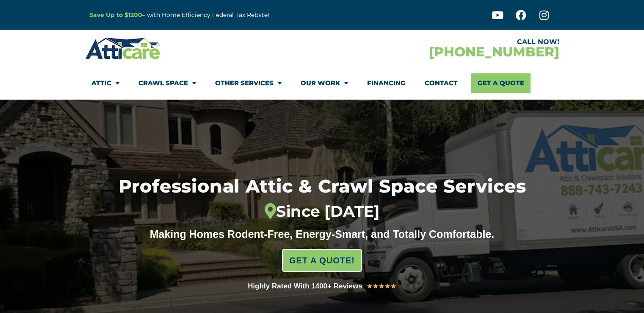  Describe the element at coordinates (325, 83) in the screenshot. I see `a: Our Work` at that location.